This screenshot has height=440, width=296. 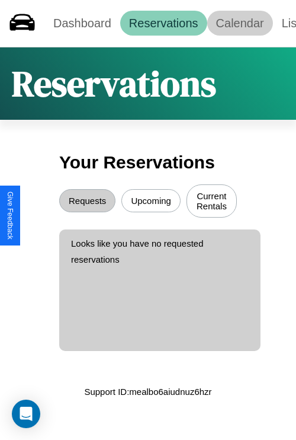 What do you see at coordinates (151, 200) in the screenshot?
I see `button: Upcoming` at bounding box center [151, 200].